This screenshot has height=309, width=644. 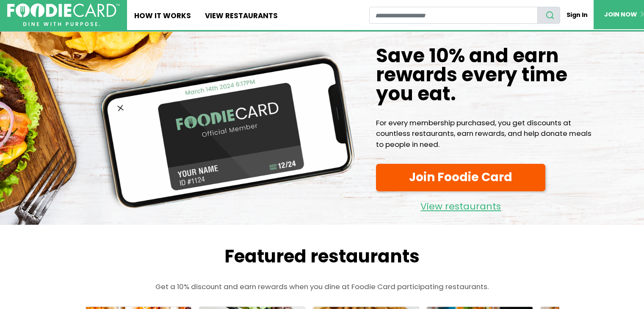 What do you see at coordinates (322, 286) in the screenshot?
I see `p: Get a 10% discount and earn rewards when you dine at Foodie Card participating restaurants.` at bounding box center [322, 286].